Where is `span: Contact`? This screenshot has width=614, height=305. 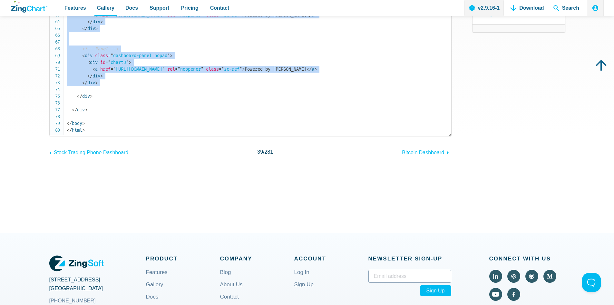
span: Contact is located at coordinates (220, 8).